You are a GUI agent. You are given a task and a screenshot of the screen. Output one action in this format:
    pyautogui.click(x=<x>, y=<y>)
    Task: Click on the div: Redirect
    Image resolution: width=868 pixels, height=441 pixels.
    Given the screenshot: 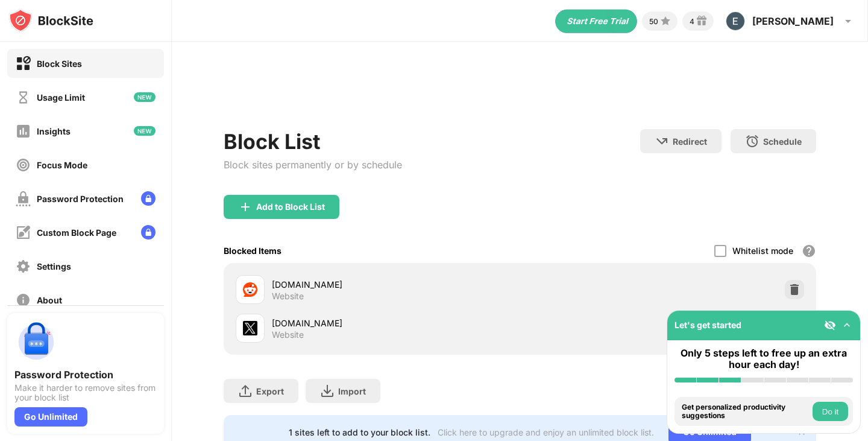 What is the action you would take?
    pyautogui.click(x=690, y=141)
    